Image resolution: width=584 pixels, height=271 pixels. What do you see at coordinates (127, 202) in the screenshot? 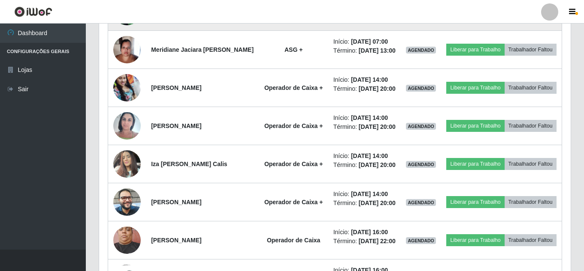
I see `img: 1755090695387.jpeg` at bounding box center [127, 202].